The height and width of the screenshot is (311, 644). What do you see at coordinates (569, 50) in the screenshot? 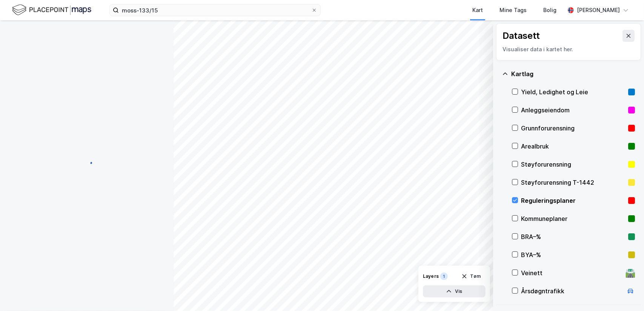
I see `div: Visualiser data i kartet her.` at bounding box center [569, 50].